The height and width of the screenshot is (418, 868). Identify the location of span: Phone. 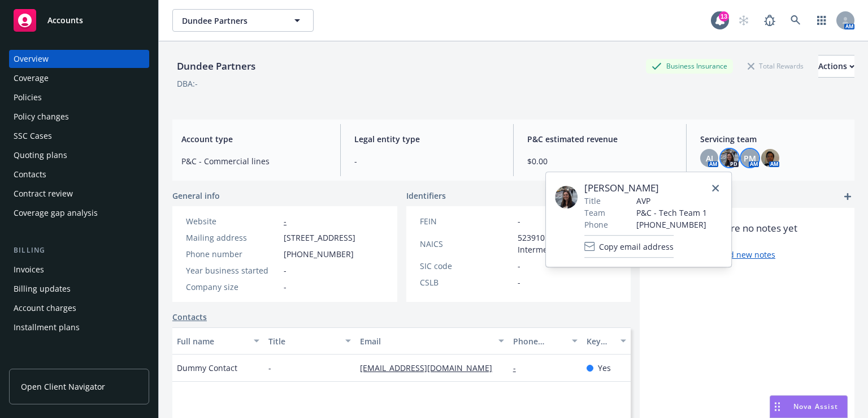
(597, 224).